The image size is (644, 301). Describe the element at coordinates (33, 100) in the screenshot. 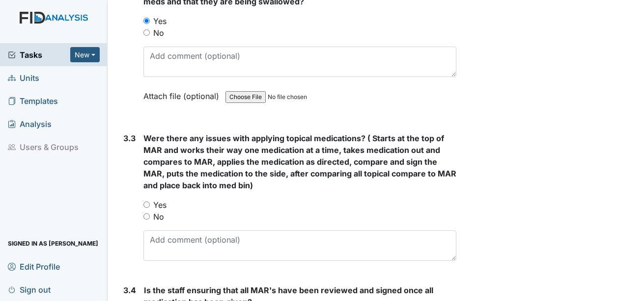

I see `span: Templates` at that location.